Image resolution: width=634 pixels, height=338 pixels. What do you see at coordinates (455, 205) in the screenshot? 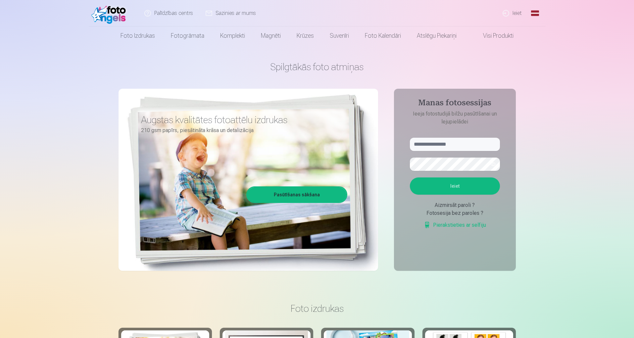
I see `div: Aizmirsāt paroli ?` at bounding box center [455, 205].